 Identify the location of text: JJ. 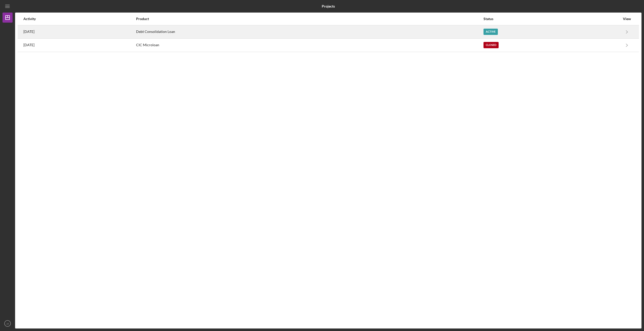
(7, 324).